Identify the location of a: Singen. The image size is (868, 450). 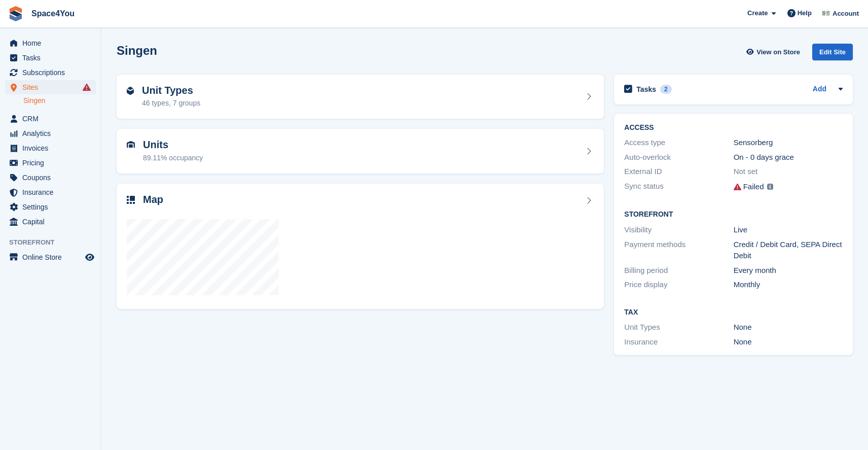
(59, 101).